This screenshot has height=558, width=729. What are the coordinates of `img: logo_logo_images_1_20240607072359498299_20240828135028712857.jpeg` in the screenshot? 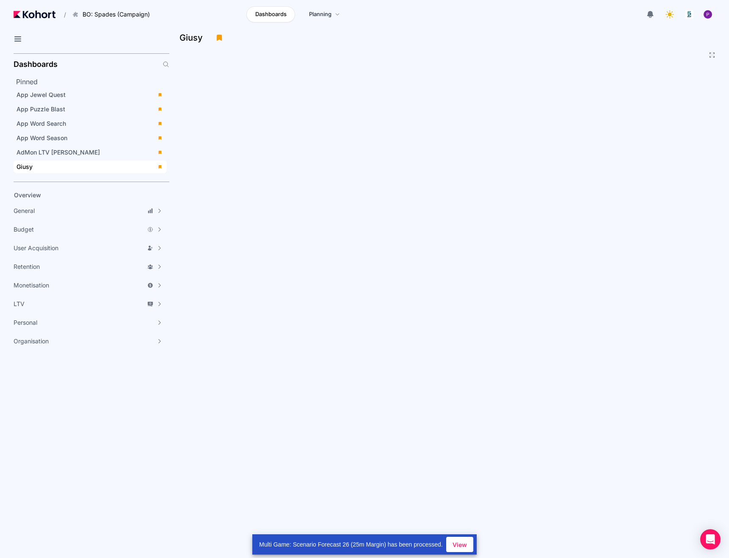 It's located at (690, 14).